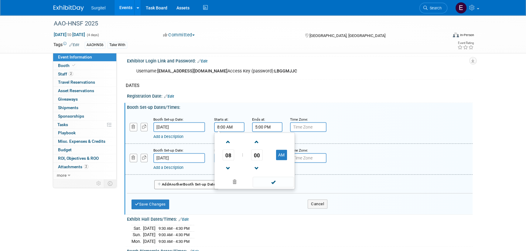 This screenshot has width=526, height=251. I want to click on div: Username: Access Key (password):, so click(269, 71).